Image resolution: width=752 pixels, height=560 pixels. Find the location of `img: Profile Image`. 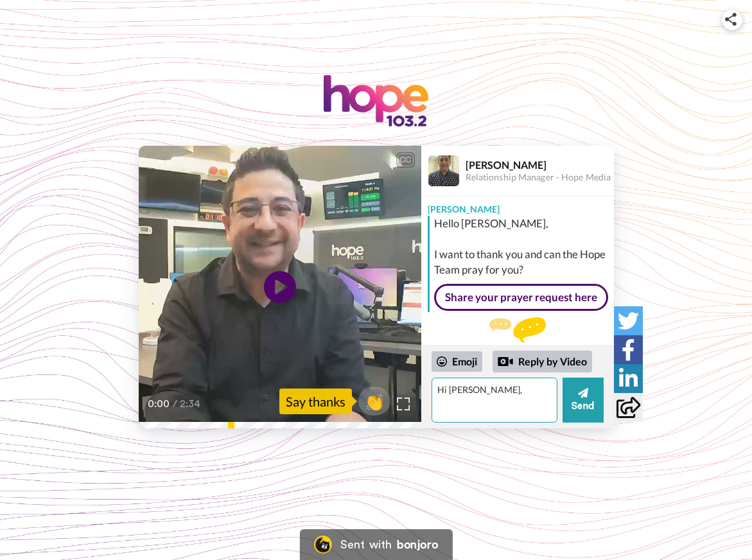

img: Profile Image is located at coordinates (444, 171).